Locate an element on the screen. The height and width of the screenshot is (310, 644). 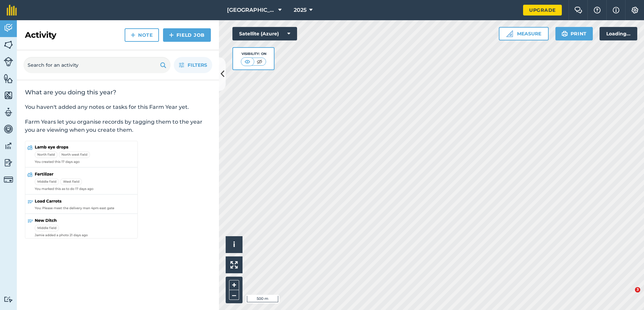
input: Search for an activity is located at coordinates (97, 65).